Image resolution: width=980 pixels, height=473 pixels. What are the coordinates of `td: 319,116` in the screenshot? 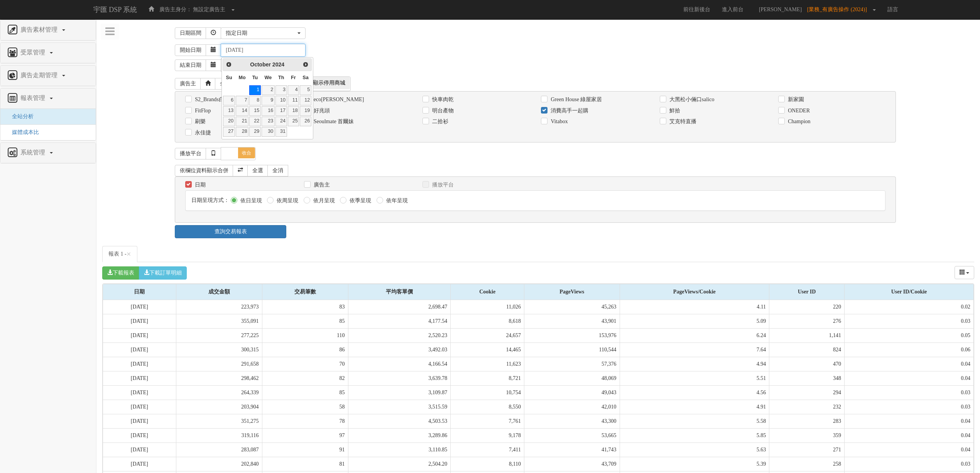 It's located at (219, 435).